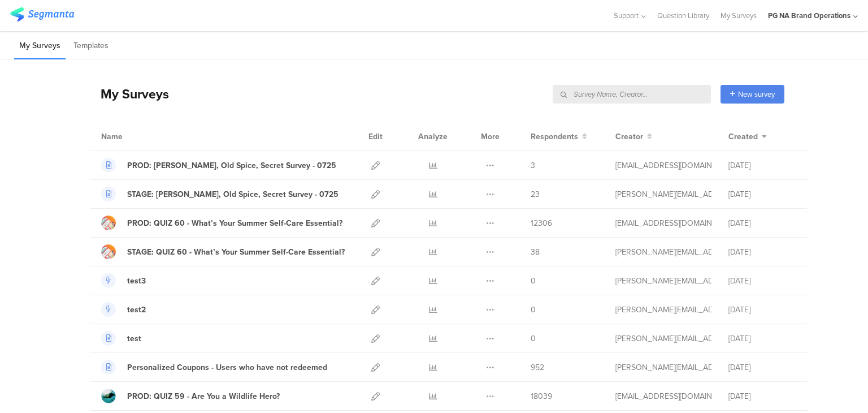 The width and height of the screenshot is (868, 413). Describe the element at coordinates (633, 137) in the screenshot. I see `button: Creator` at that location.